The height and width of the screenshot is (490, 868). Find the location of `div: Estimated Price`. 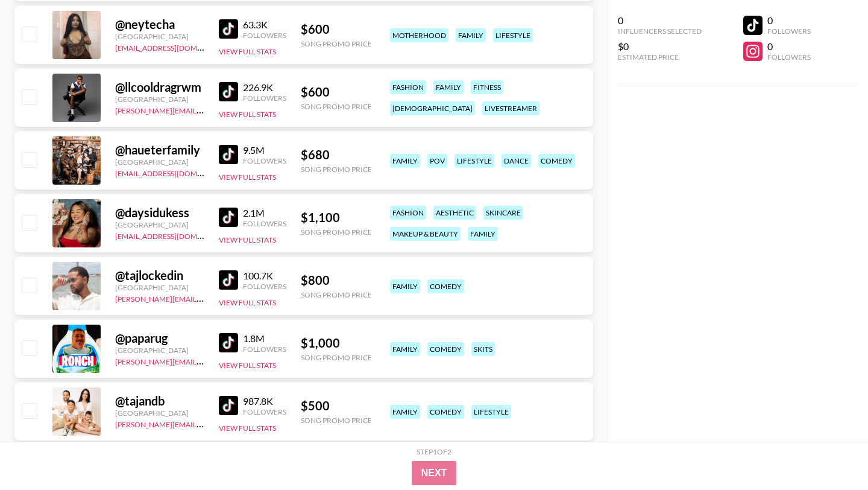

div: Estimated Price is located at coordinates (660, 57).